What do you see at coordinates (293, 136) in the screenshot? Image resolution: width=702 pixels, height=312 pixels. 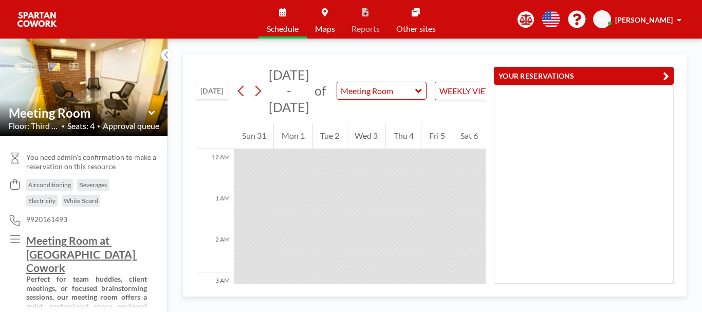 I see `div: Mon 1` at bounding box center [293, 136].